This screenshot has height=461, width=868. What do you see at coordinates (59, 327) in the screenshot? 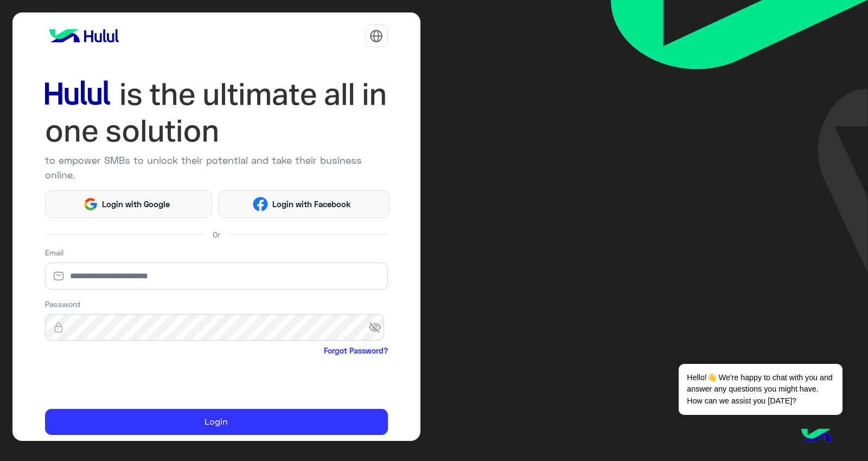
I see `img: lock` at bounding box center [59, 327].